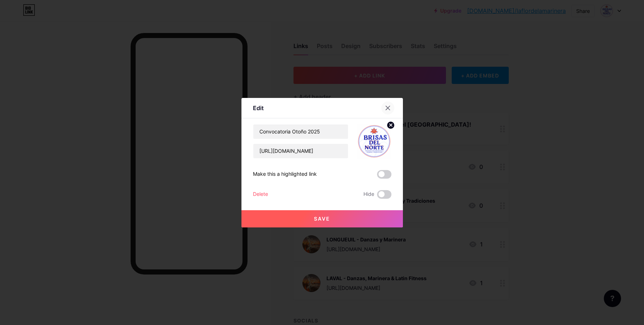  What do you see at coordinates (300, 131) in the screenshot?
I see `input: Title` at bounding box center [300, 131].